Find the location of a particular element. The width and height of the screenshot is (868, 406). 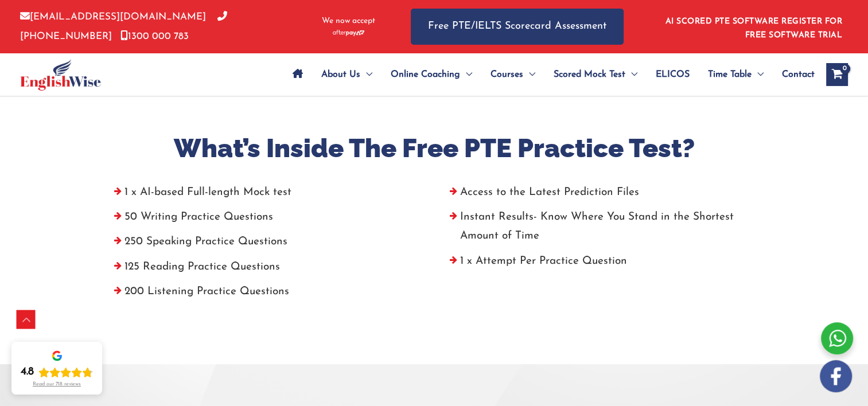

li: 50 Writing Practice Questions is located at coordinates (266, 219).